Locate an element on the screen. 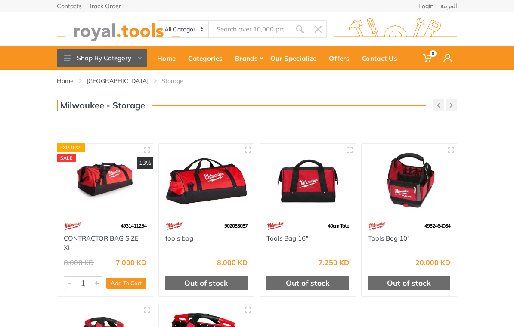  span: 902033037 is located at coordinates (236, 226).